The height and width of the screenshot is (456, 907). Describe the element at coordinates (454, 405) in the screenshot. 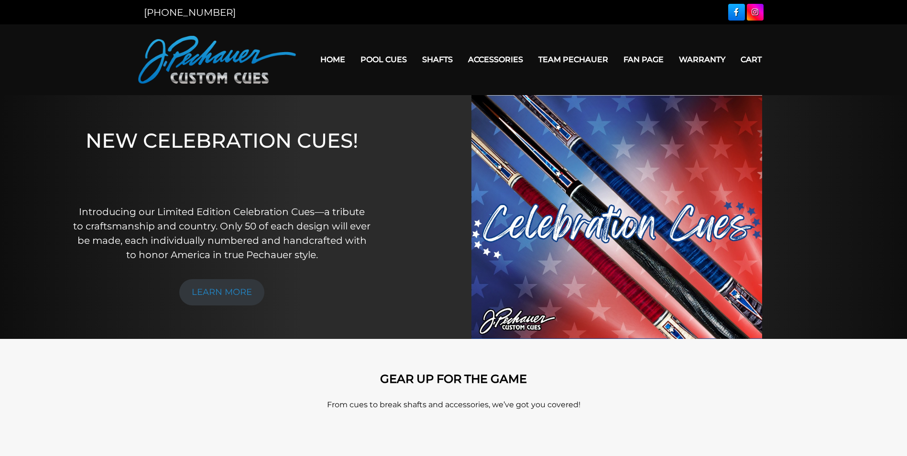

I see `p: From cues to break shafts and accessories, we’ve got you covered!` at that location.